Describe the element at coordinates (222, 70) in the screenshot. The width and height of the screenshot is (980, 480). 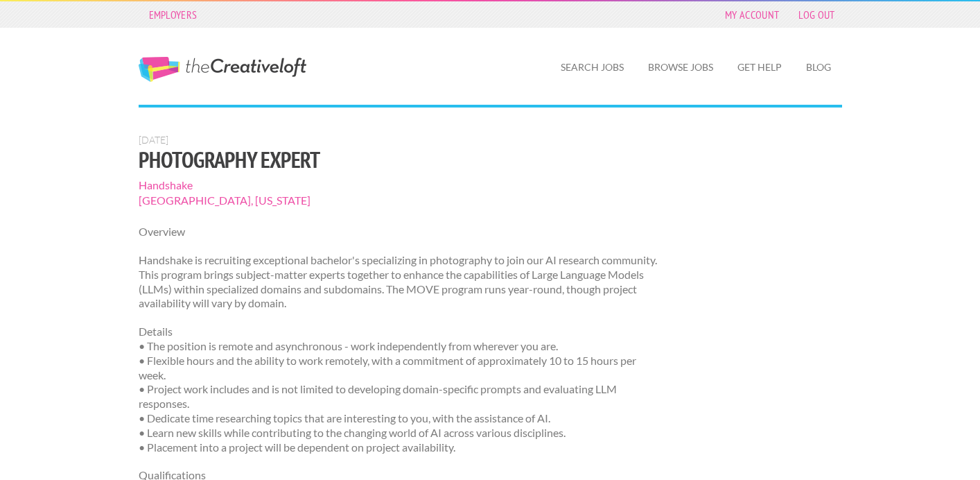
I see `a: The Creative Loft` at that location.